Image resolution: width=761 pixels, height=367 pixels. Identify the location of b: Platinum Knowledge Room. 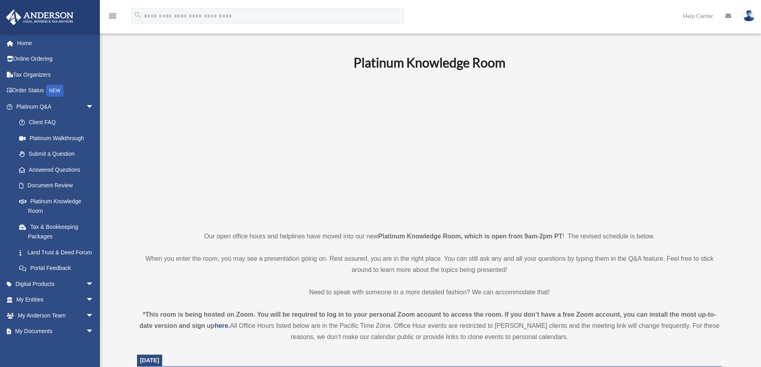
(429, 62).